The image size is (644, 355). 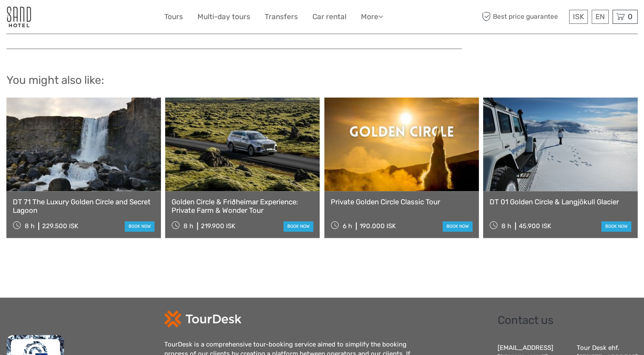 I want to click on a: Tours, so click(x=174, y=17).